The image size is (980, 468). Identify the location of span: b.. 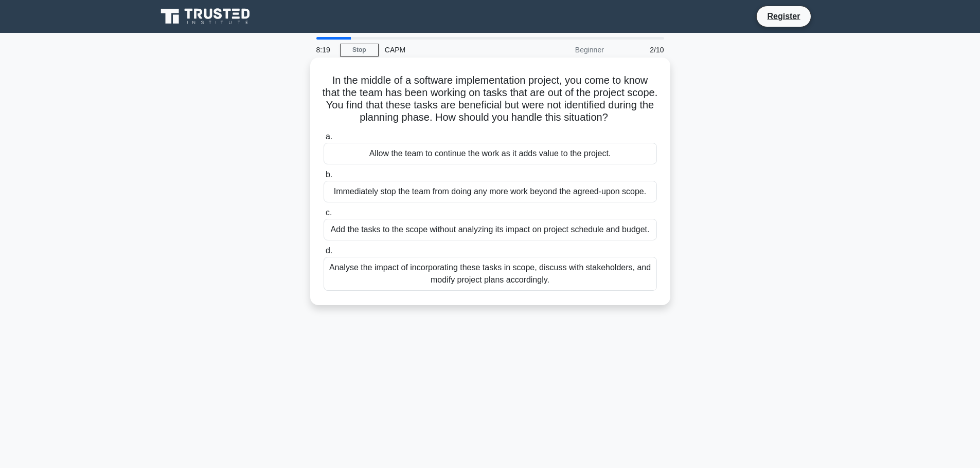
(329, 174).